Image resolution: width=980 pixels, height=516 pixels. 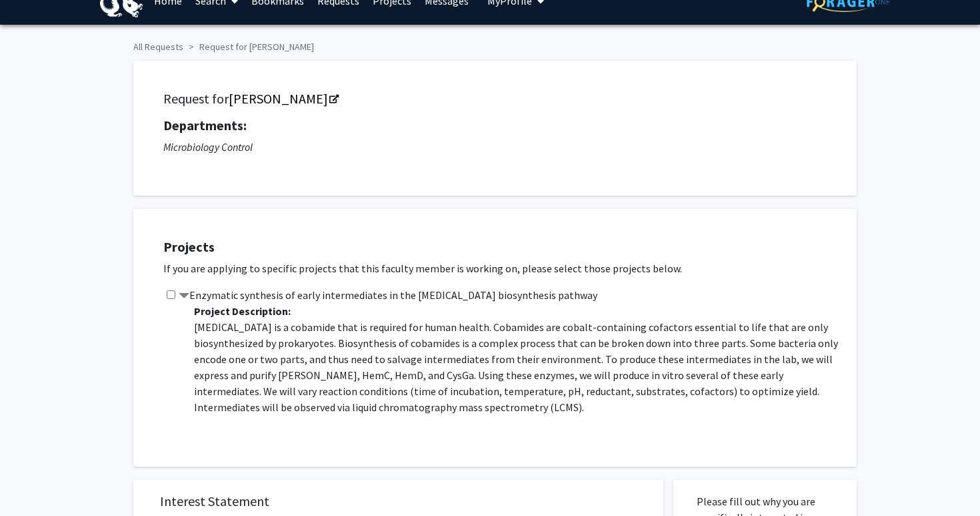 What do you see at coordinates (283, 98) in the screenshot?
I see `a: Opens in a new tab` at bounding box center [283, 98].